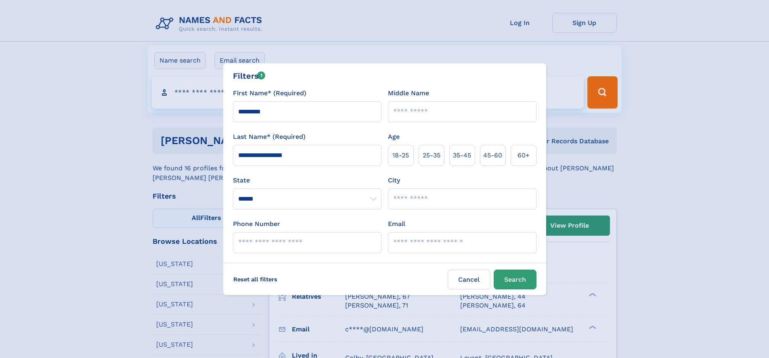 Image resolution: width=769 pixels, height=358 pixels. I want to click on span: 45‑60, so click(493, 155).